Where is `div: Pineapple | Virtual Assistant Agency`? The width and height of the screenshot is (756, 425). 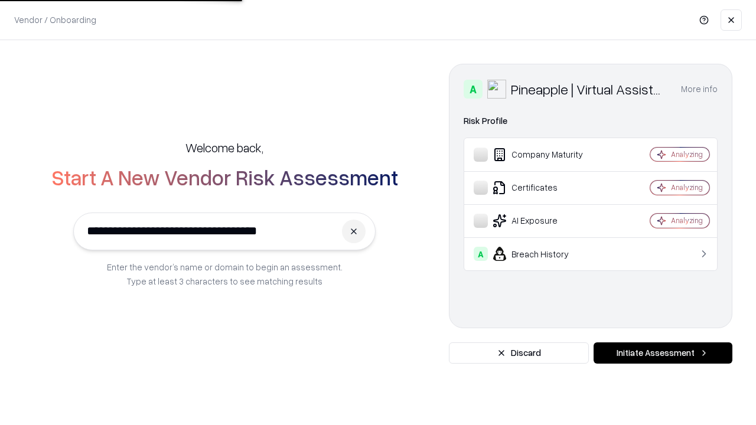
div: Pineapple | Virtual Assistant Agency is located at coordinates (589, 89).